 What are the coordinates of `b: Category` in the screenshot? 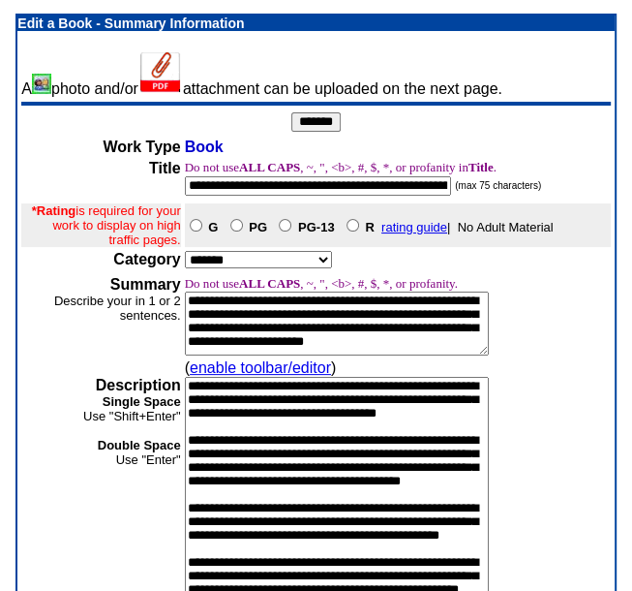 It's located at (146, 259).